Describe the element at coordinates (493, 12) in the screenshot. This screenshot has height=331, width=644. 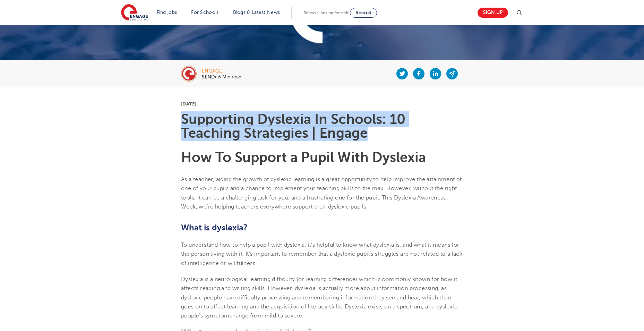
I see `a: Sign up` at that location.